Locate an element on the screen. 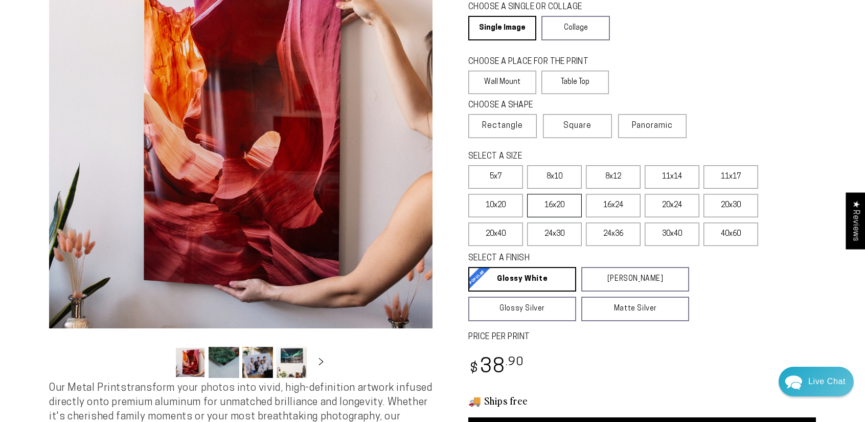  label: 5x7 is located at coordinates (496, 177).